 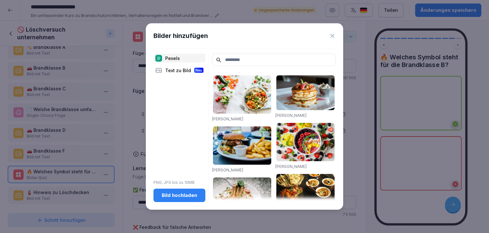 I want to click on img: pexels-photo-1279330.jpeg, so click(x=242, y=196).